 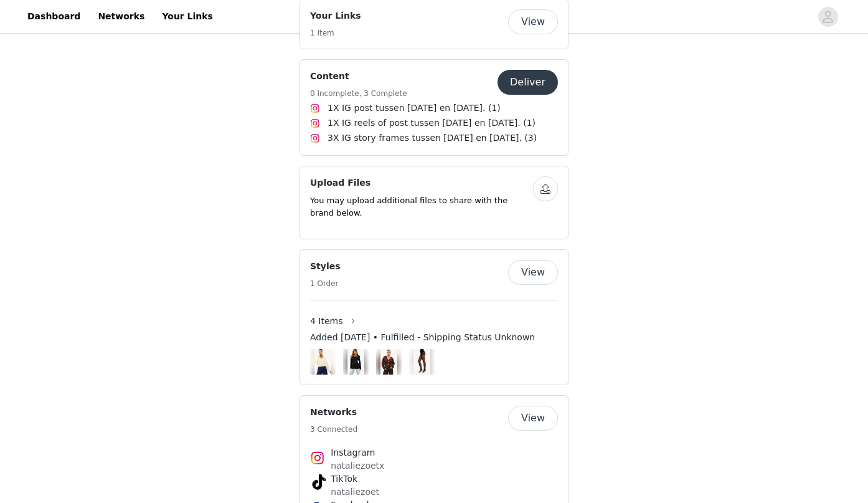 I want to click on a: Networks, so click(x=121, y=16).